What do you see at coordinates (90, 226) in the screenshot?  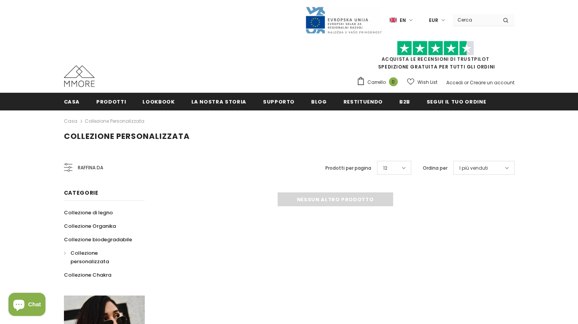 I see `a: Collezione Organika` at bounding box center [90, 226].